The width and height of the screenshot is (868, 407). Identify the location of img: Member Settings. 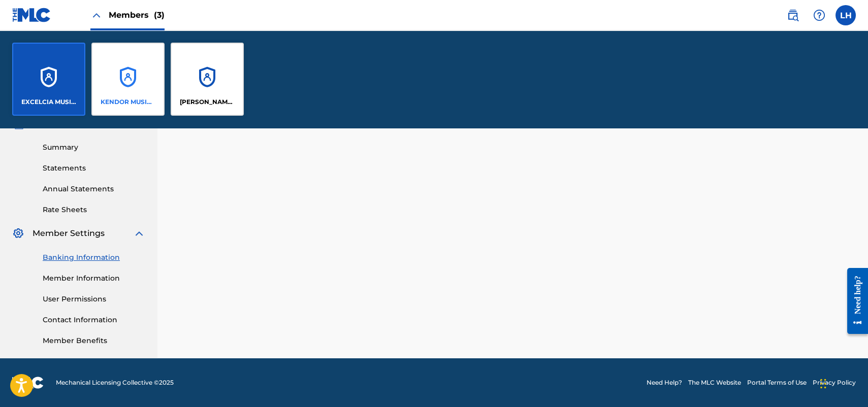
(19, 234).